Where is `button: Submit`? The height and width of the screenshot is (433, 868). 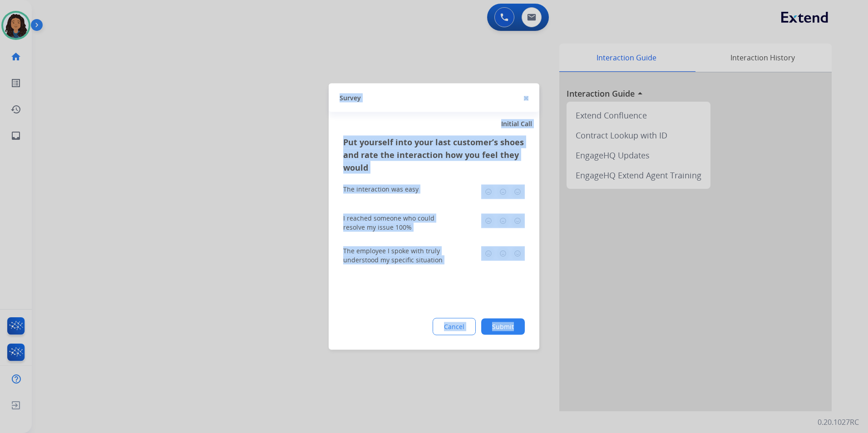
button: Submit is located at coordinates (503, 327).